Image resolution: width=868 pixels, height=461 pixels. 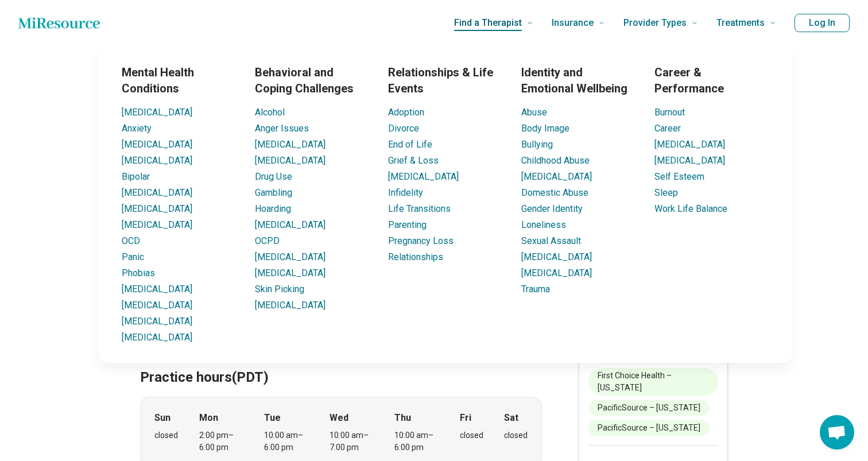 What do you see at coordinates (273, 193) in the screenshot?
I see `a: Gambling` at bounding box center [273, 193].